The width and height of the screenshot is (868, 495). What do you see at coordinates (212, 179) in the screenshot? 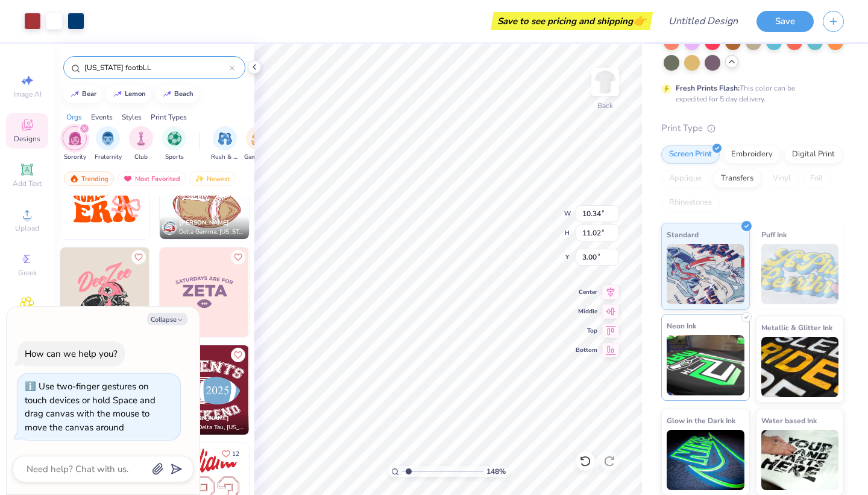
I see `div: Newest` at bounding box center [212, 179].